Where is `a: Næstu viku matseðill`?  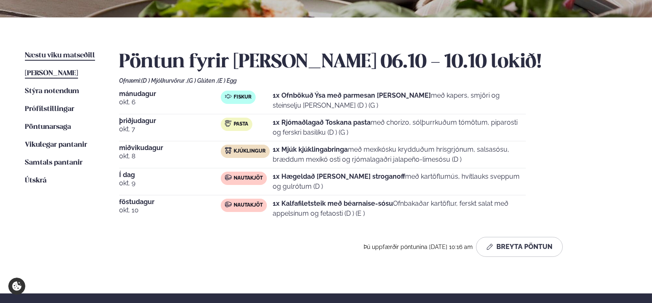
a: Næstu viku matseðill is located at coordinates (60, 56).